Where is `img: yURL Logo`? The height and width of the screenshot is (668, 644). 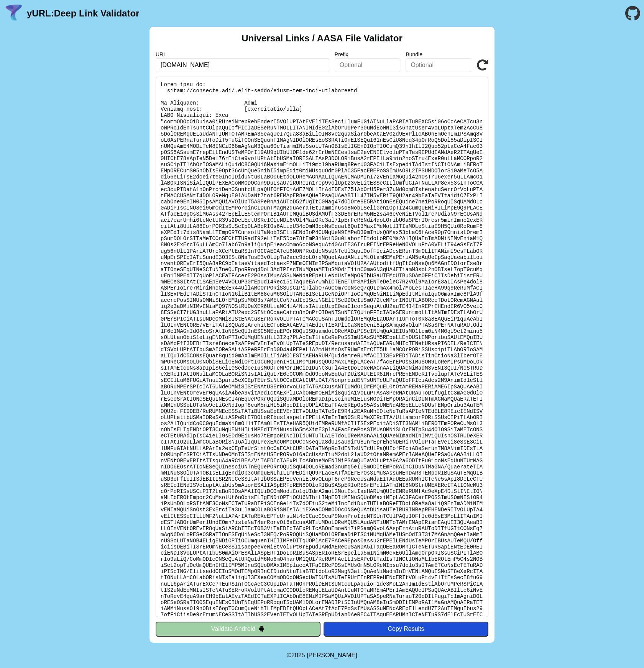
img: yURL Logo is located at coordinates (14, 13).